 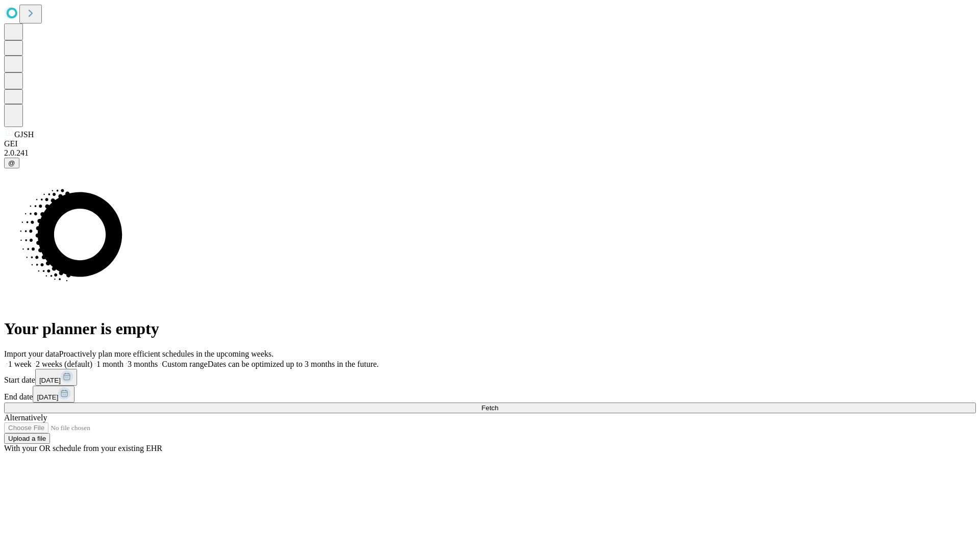 What do you see at coordinates (490, 408) in the screenshot?
I see `button: Fetch` at bounding box center [490, 408].